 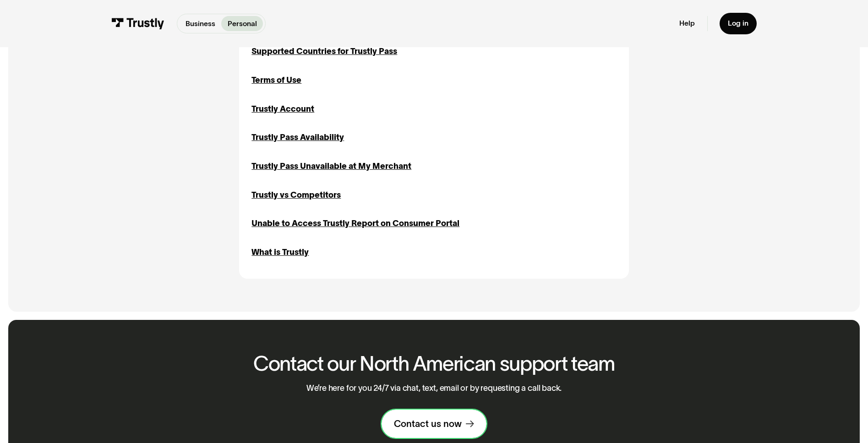 I want to click on a: Contact us now, so click(x=434, y=424).